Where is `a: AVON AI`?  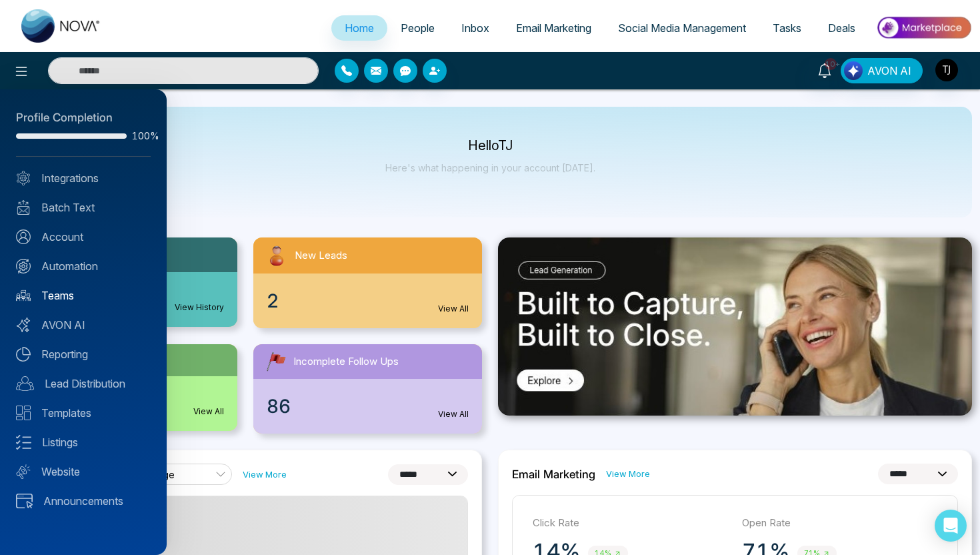
a: AVON AI is located at coordinates (83, 325).